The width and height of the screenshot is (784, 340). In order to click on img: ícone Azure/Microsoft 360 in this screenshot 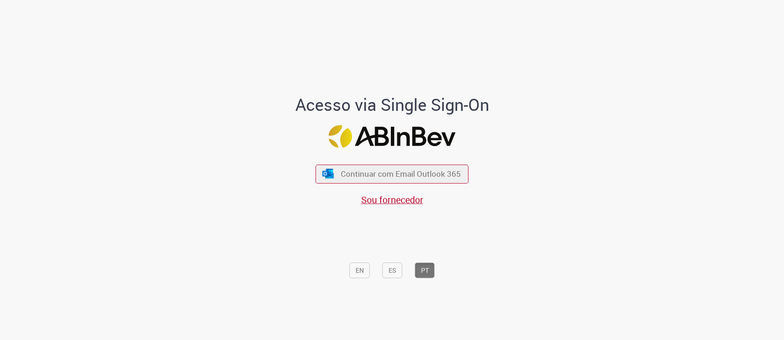, I will do `click(328, 173)`.